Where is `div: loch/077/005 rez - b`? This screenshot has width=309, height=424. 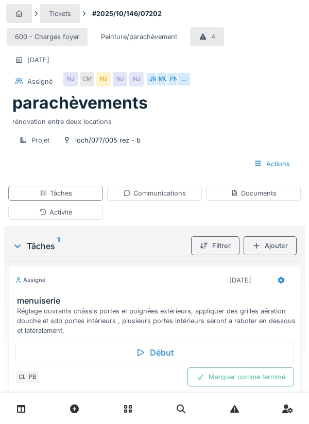 div: loch/077/005 rez - b is located at coordinates (107, 140).